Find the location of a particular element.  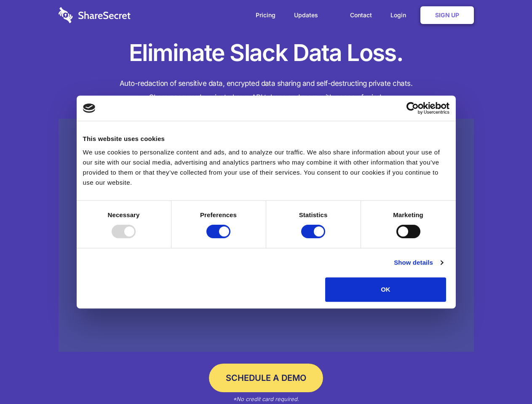

a: Wistia video thumbnail is located at coordinates (266, 235).